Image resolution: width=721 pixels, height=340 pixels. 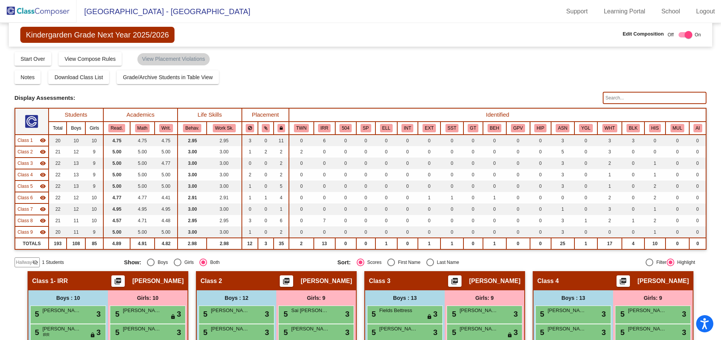 I want to click on span: View Compose Rules, so click(x=90, y=59).